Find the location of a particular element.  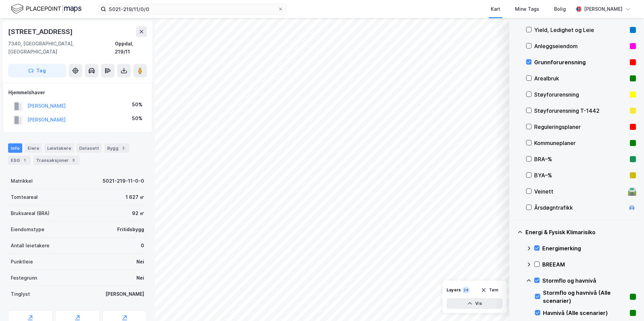

div: Leietakere is located at coordinates (59, 148).